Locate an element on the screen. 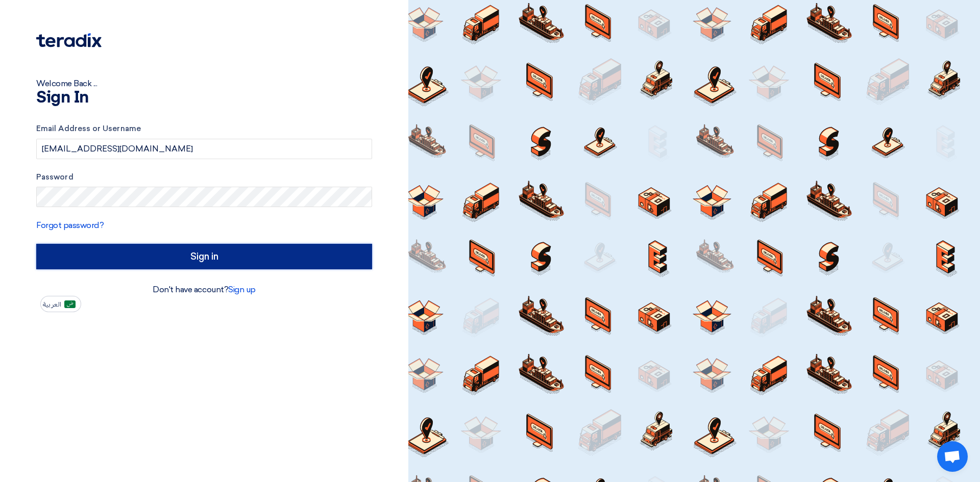 This screenshot has width=980, height=482. button: العربية is located at coordinates (61, 304).